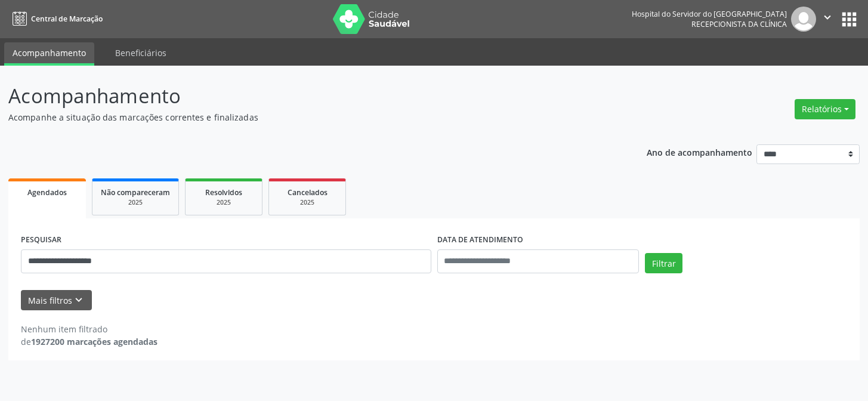  Describe the element at coordinates (224, 192) in the screenshot. I see `span: Resolvidos` at that location.